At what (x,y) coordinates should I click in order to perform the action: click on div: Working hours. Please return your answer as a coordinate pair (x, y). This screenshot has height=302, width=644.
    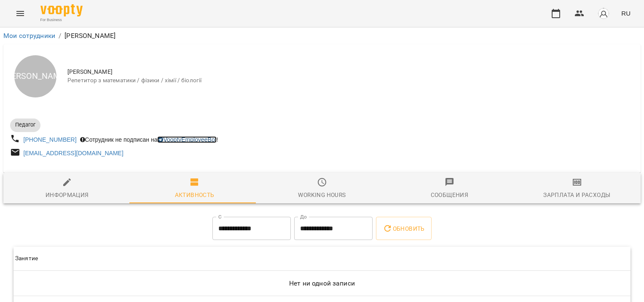
    Looking at the image, I should click on (322, 195).